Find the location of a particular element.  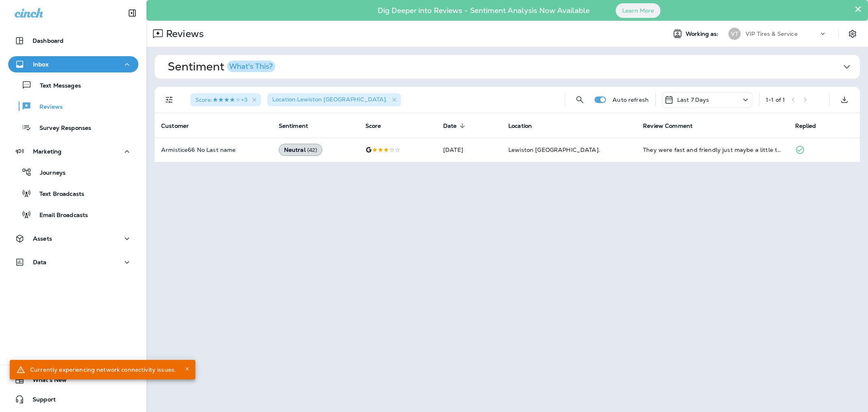

div: What's This? is located at coordinates (251, 67).